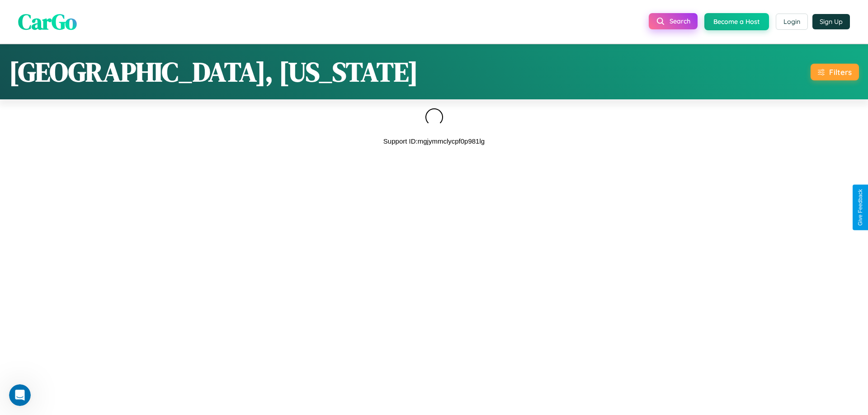  I want to click on button: Login, so click(792, 22).